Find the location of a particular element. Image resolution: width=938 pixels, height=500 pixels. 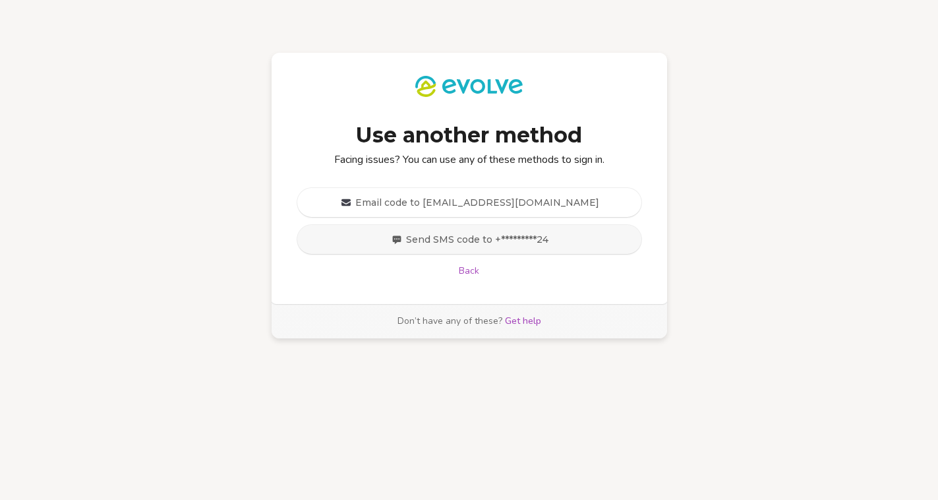

h1: Use another method is located at coordinates (469, 135).